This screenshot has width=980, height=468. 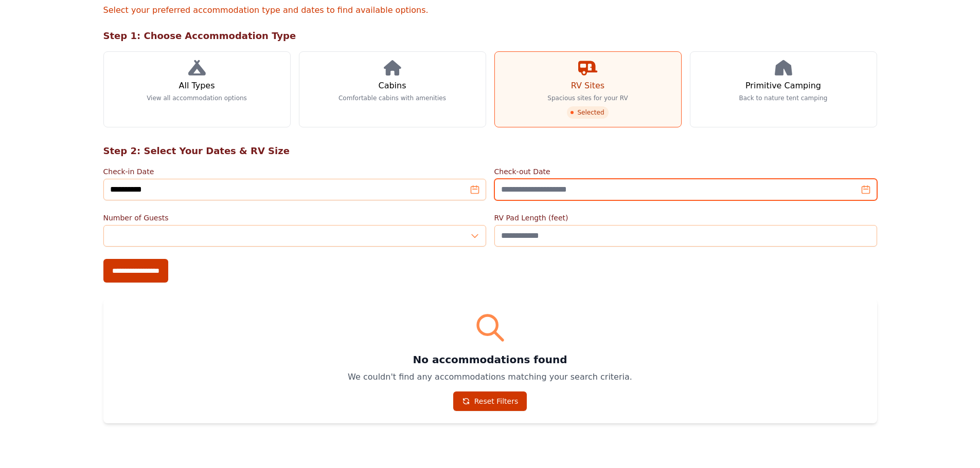 I want to click on a: Cabins Comfortable cabins with amenities, so click(x=393, y=90).